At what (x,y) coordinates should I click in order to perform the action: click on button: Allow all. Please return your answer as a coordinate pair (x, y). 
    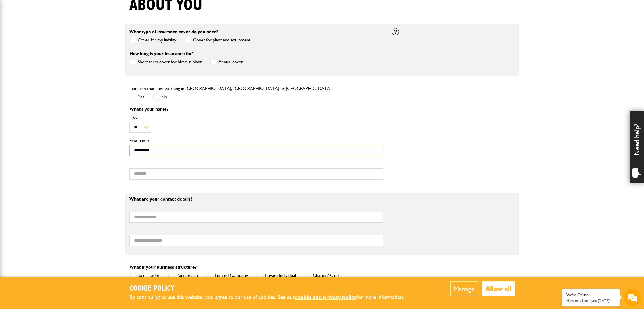
    Looking at the image, I should click on (499, 289).